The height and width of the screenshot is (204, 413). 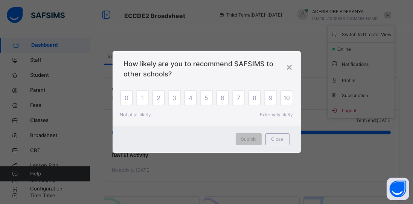 I want to click on span: Submit, so click(x=248, y=139).